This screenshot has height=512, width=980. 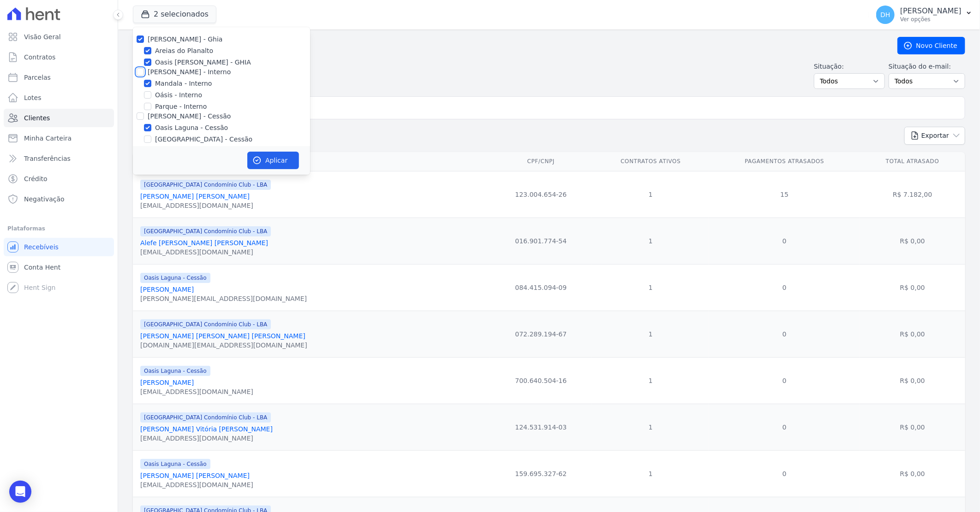 I want to click on div: Open Intercom Messenger, so click(x=20, y=492).